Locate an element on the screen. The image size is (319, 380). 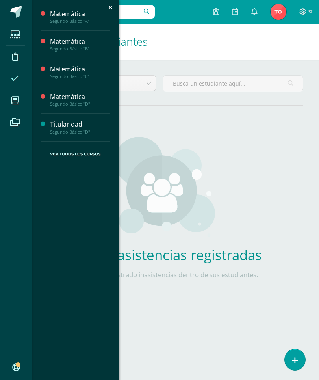
div: Segundo Básico "B" is located at coordinates (80, 49).